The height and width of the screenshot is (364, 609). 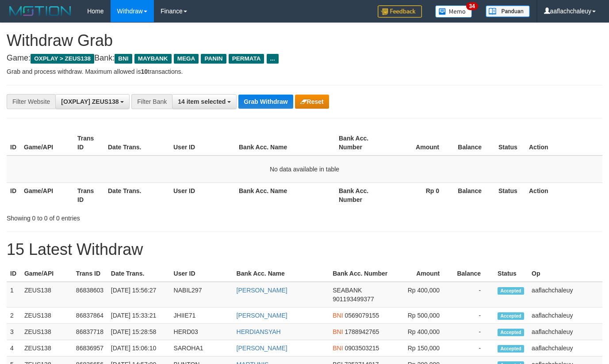 What do you see at coordinates (186, 59) in the screenshot?
I see `span: MEGA` at bounding box center [186, 59].